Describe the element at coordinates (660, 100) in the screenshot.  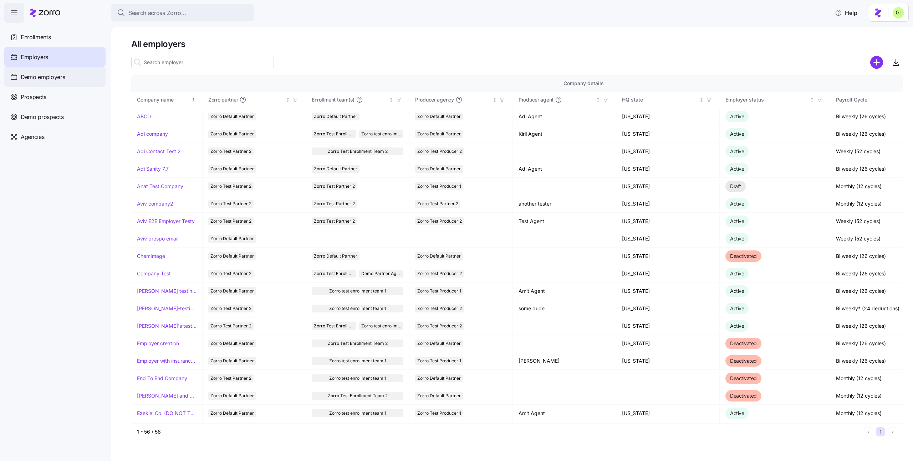
I see `div: HQ state` at that location.